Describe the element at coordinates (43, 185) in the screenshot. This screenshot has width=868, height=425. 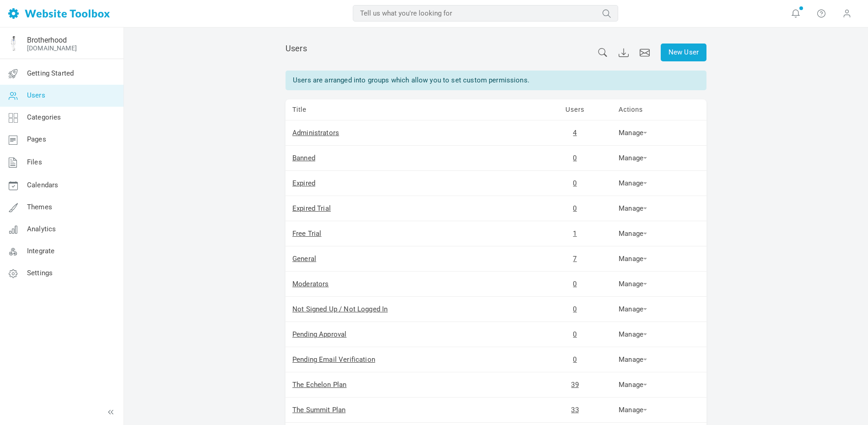
I see `span: Calendars` at that location.